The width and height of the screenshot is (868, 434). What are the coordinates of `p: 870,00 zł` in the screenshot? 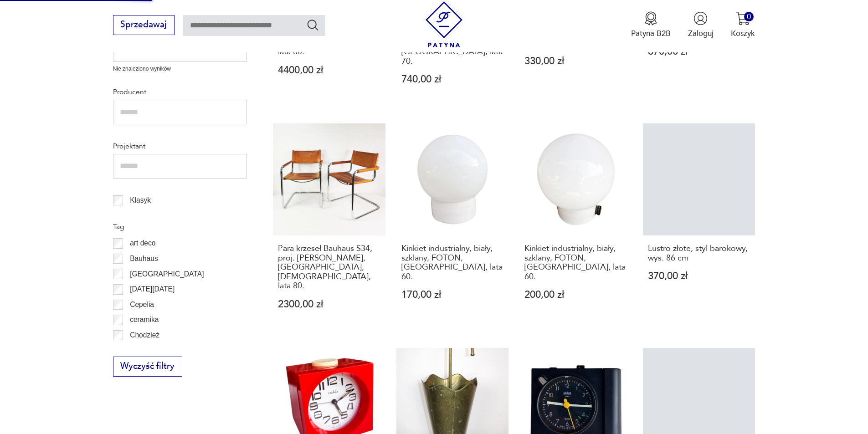 It's located at (699, 52).